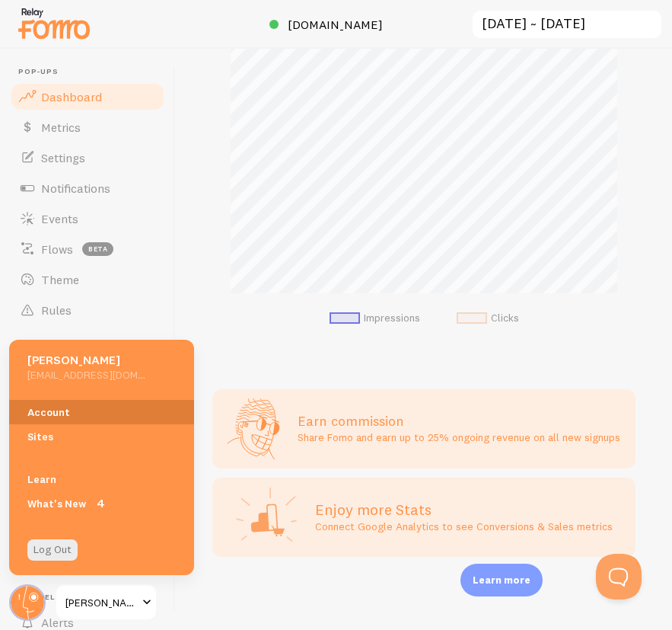 The image size is (672, 630). I want to click on img: Google Analytics, so click(267, 517).